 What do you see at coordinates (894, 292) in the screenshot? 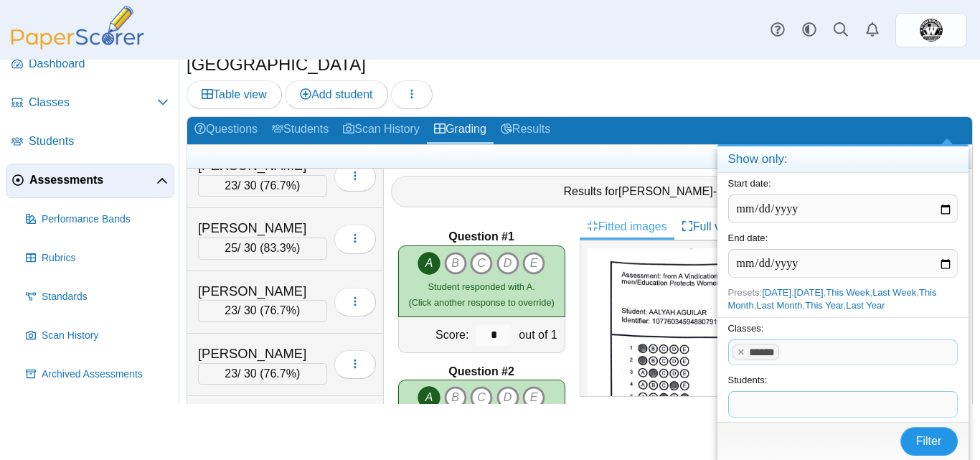
I see `a: Last Week` at bounding box center [894, 292].